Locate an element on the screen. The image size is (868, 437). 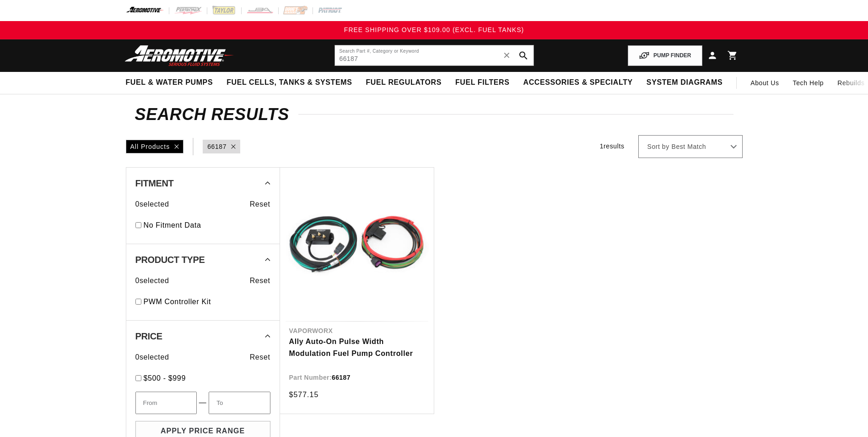
a: 66187 is located at coordinates (217, 146).